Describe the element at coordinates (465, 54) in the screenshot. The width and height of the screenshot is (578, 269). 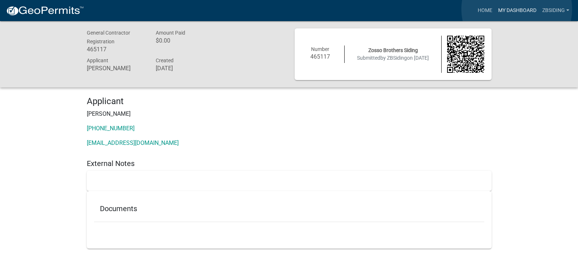
I see `img: QR code` at that location.